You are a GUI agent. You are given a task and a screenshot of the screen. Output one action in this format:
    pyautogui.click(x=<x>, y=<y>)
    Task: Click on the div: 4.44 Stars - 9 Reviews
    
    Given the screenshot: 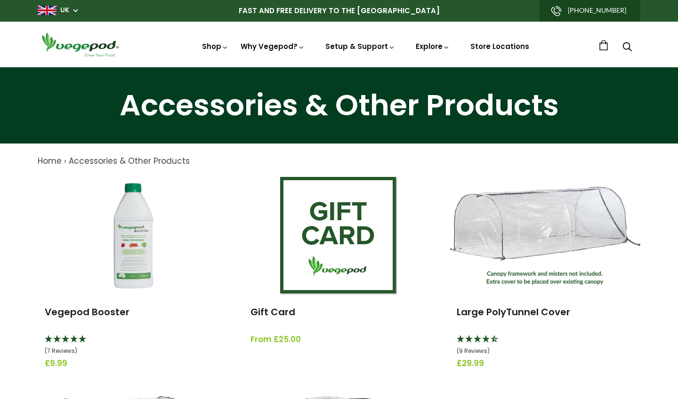 What is the action you would take?
    pyautogui.click(x=545, y=345)
    